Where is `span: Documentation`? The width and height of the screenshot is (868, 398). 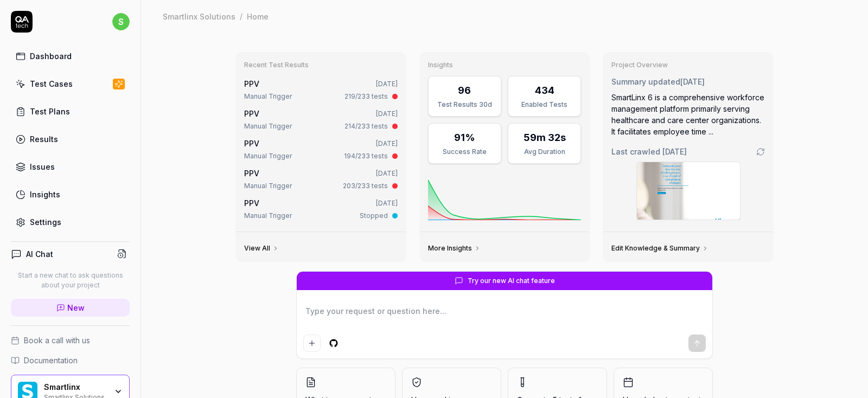
span: Documentation is located at coordinates (50, 360).